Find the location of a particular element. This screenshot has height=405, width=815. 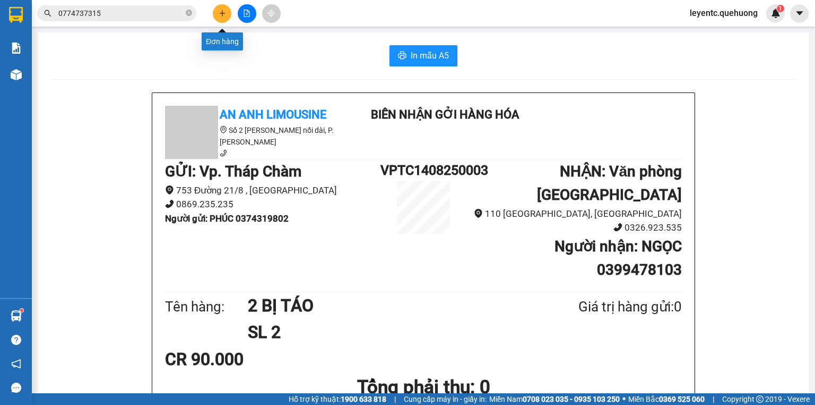

span: 1 is located at coordinates (780, 8).